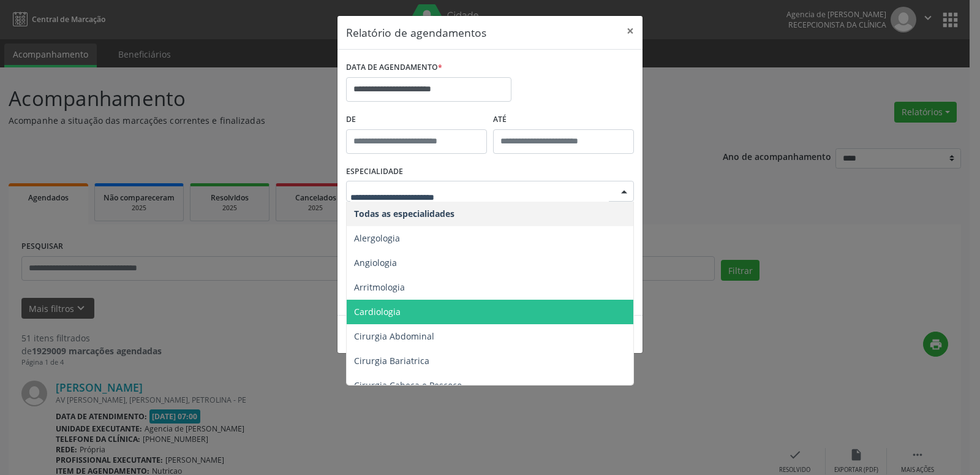  I want to click on label: ESPECIALIDADE, so click(374, 171).